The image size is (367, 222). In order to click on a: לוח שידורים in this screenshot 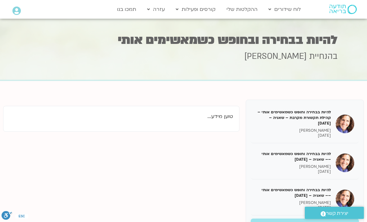, I will do `click(284, 9)`.